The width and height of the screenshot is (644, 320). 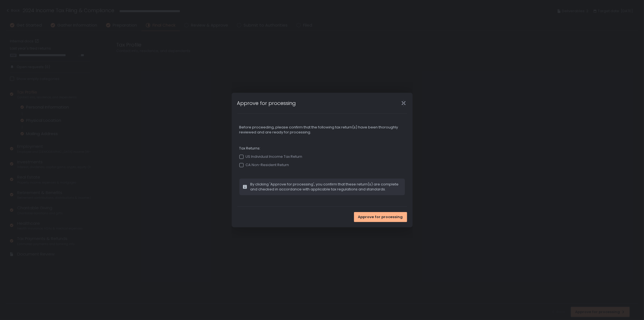 What do you see at coordinates (380, 217) in the screenshot?
I see `span: Approve for processing` at bounding box center [380, 217].